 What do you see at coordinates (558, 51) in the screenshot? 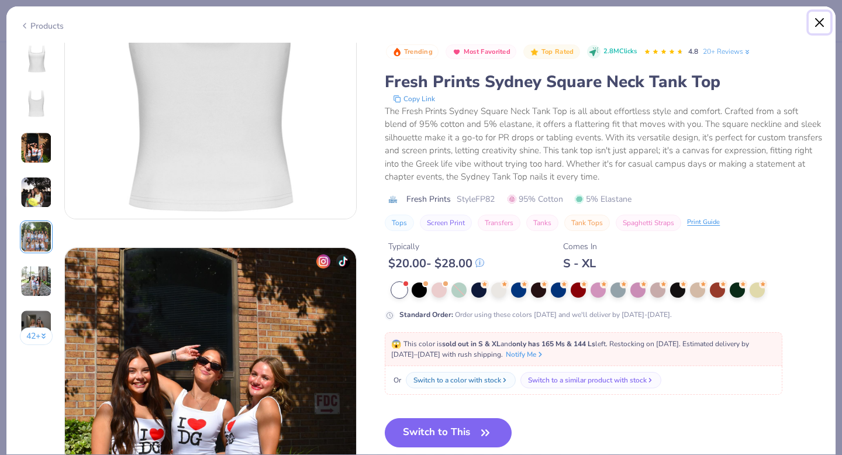
I see `span: Top Rated` at bounding box center [558, 51].